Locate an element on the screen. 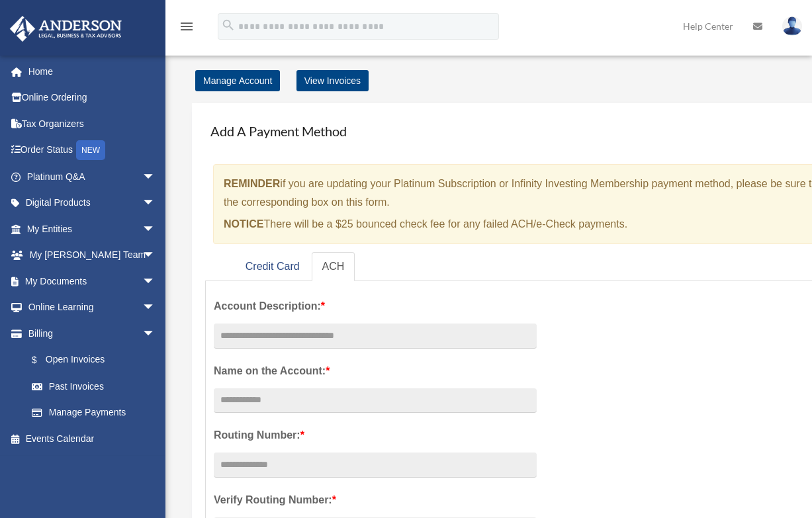 Image resolution: width=812 pixels, height=518 pixels. a: Digital Productsarrow_drop_down is located at coordinates (92, 203).